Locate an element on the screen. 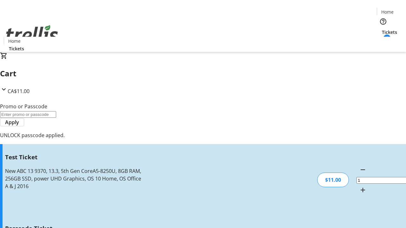 The height and width of the screenshot is (228, 406). img: Orient E2E Organization wBa3285Z0h's Logo is located at coordinates (32, 34).